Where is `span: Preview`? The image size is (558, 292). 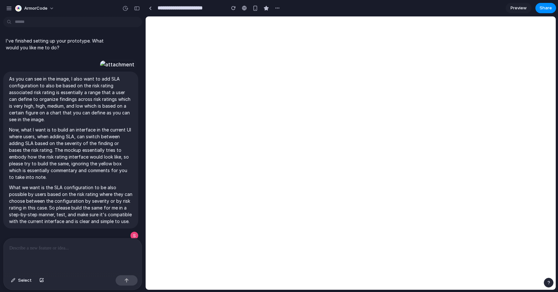 span: Preview is located at coordinates (518, 8).